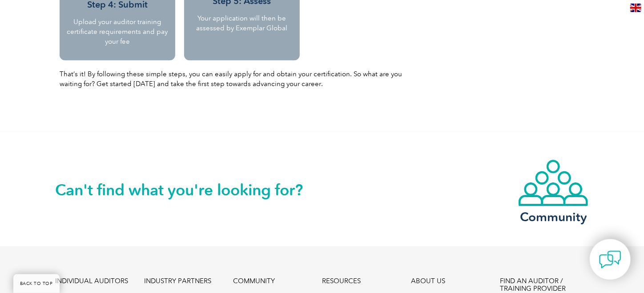  What do you see at coordinates (553, 190) in the screenshot?
I see `a: Community` at bounding box center [553, 190].